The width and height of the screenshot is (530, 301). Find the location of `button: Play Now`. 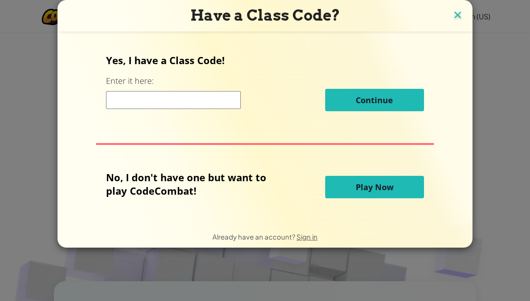

button: Play Now is located at coordinates (374, 187).